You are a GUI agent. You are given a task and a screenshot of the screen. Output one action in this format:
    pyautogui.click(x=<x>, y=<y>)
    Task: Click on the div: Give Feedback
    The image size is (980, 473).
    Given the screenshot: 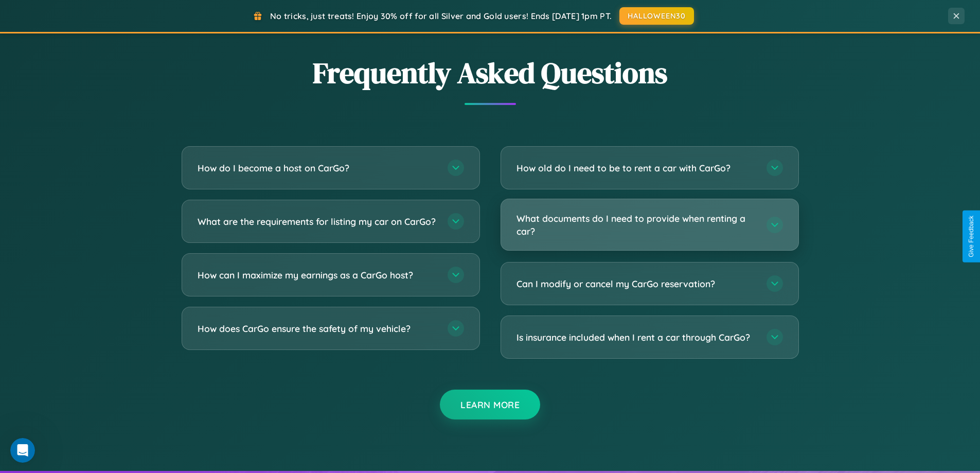 What is the action you would take?
    pyautogui.click(x=972, y=236)
    